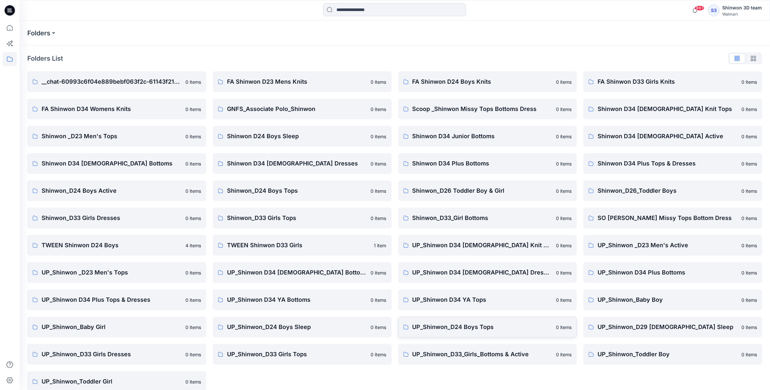 The height and width of the screenshot is (390, 770). What do you see at coordinates (672, 164) in the screenshot?
I see `a: Shinwon D34 Plus Tops & Dresses0 items` at bounding box center [672, 164].